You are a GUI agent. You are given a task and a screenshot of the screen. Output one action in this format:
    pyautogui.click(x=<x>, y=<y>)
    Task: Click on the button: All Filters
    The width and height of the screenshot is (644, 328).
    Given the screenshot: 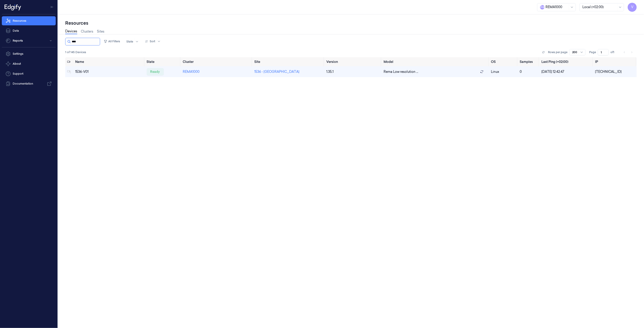 What is the action you would take?
    pyautogui.click(x=112, y=41)
    